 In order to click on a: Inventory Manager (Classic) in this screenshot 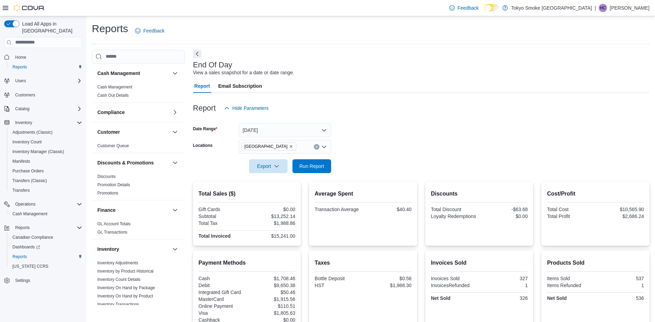, I will do `click(38, 152)`.